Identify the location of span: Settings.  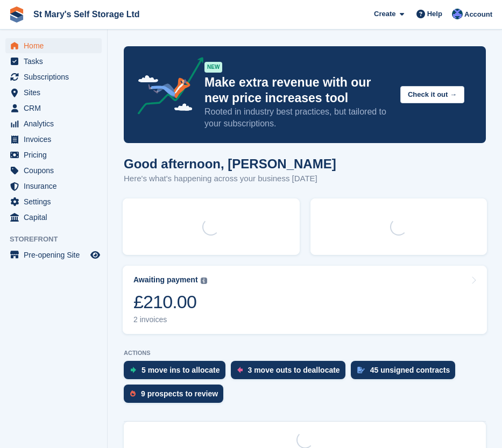
(56, 202).